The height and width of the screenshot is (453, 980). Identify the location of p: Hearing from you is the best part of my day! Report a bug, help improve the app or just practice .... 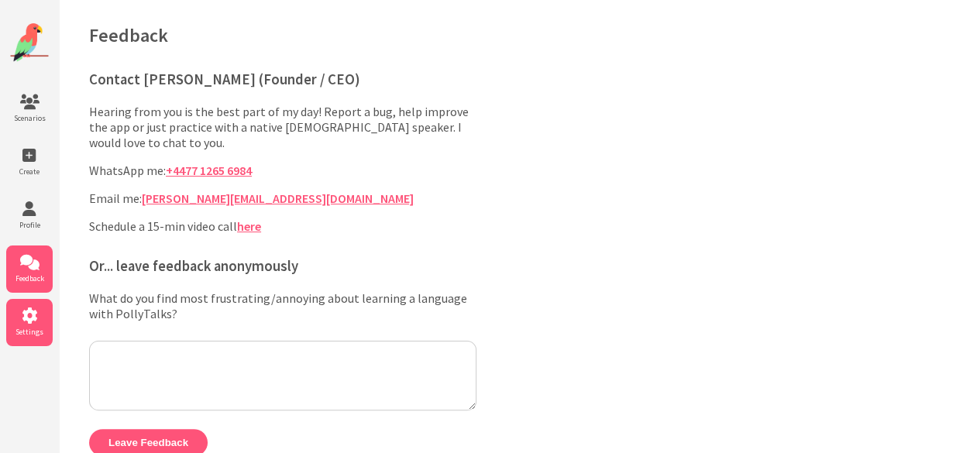
(282, 127).